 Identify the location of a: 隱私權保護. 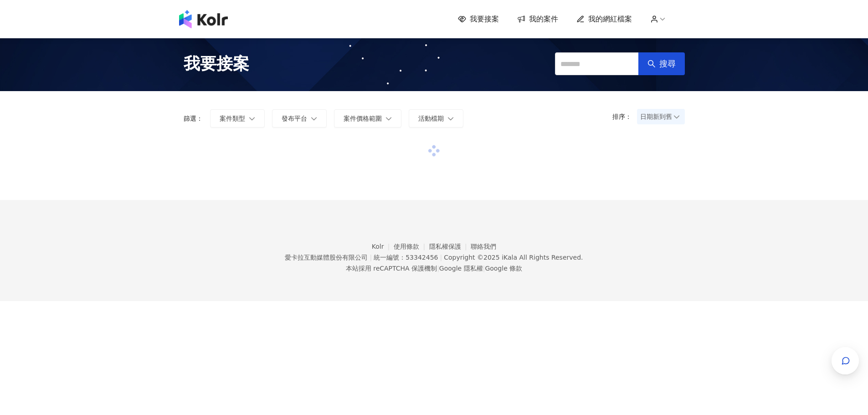
(450, 246).